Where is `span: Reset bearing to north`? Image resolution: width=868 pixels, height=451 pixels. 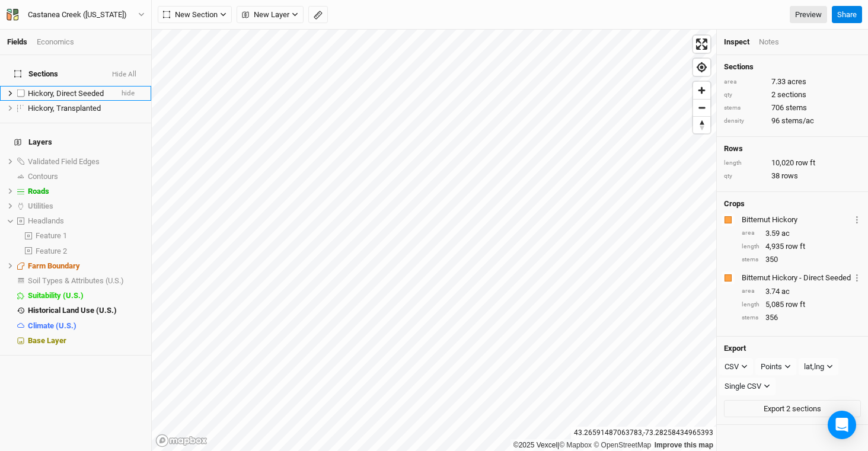 span: Reset bearing to north is located at coordinates (701, 125).